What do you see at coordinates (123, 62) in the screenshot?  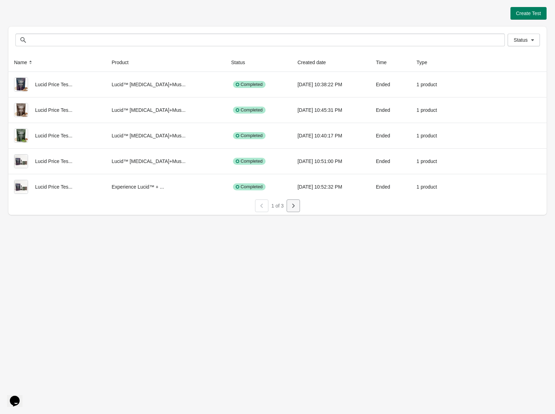 I see `button: Product` at bounding box center [123, 62].